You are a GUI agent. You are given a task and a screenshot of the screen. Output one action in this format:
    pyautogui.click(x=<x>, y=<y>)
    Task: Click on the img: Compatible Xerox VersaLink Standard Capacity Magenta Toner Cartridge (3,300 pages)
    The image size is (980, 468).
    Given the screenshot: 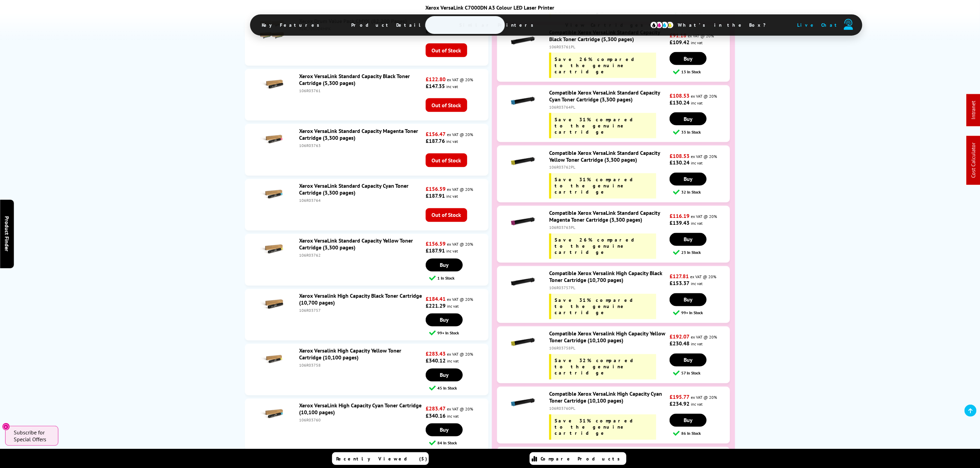 What is the action you would take?
    pyautogui.click(x=523, y=221)
    